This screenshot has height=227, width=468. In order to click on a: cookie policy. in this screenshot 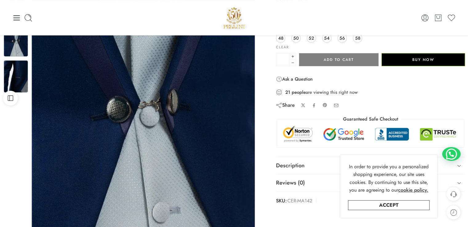, I will do `click(413, 190)`.